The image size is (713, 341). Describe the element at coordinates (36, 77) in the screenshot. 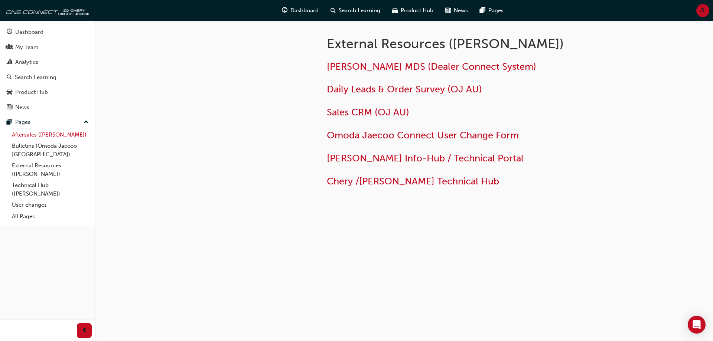

I see `div: Search Learning` at that location.